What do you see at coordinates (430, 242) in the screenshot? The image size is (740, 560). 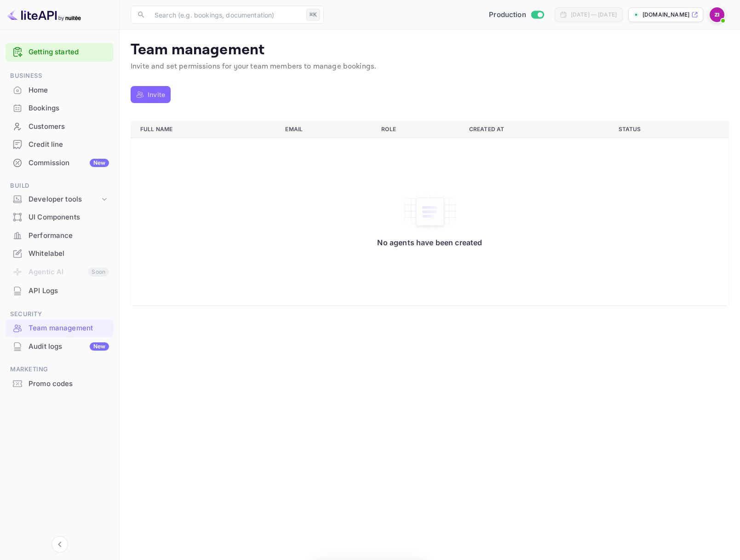 I see `p: No agents have been created` at bounding box center [430, 242].